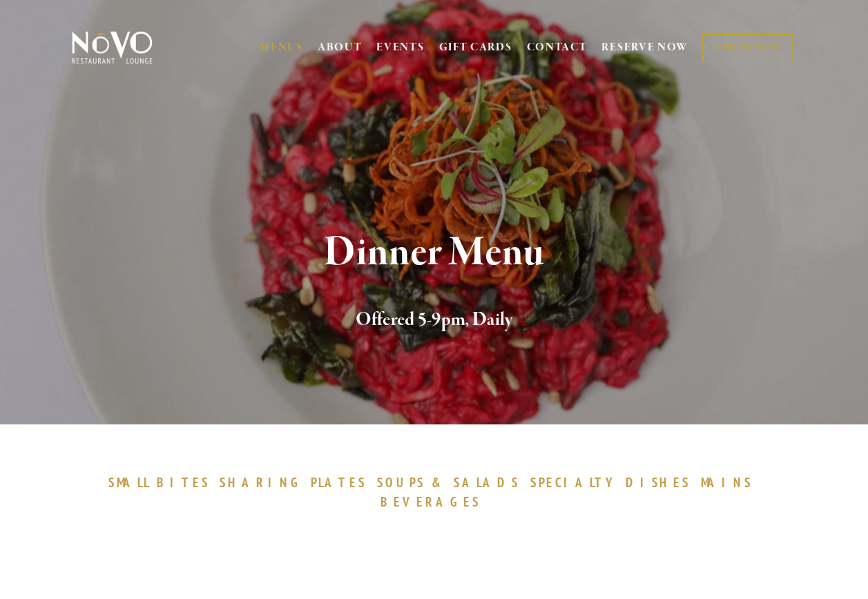  Describe the element at coordinates (112, 48) in the screenshot. I see `img: Novo Restaurant &amp; Lounge` at that location.